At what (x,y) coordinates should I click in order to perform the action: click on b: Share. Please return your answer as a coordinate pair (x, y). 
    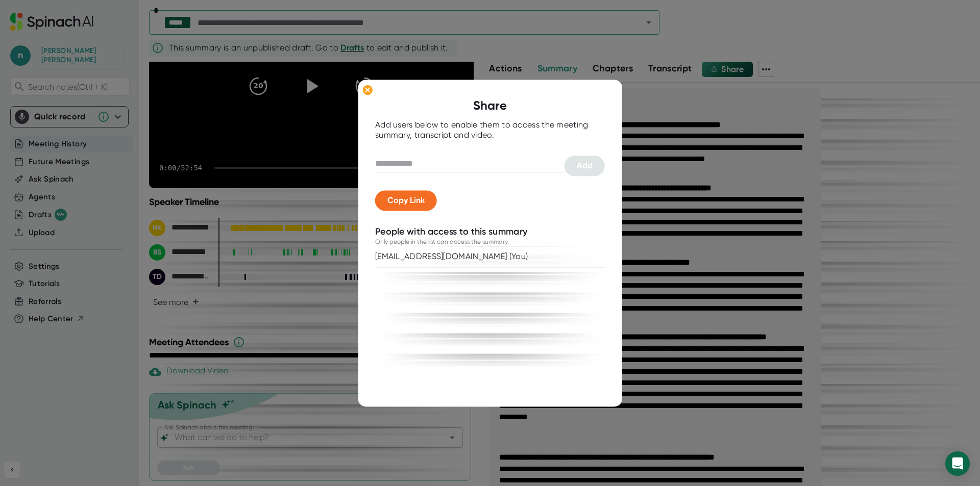
    Looking at the image, I should click on (490, 105).